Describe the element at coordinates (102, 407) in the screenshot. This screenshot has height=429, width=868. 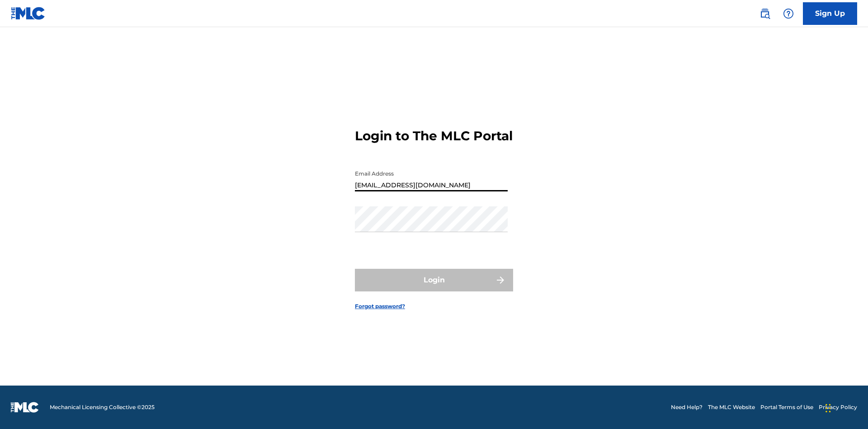
I see `span: Mechanical Licensing Collective © 2025` at that location.